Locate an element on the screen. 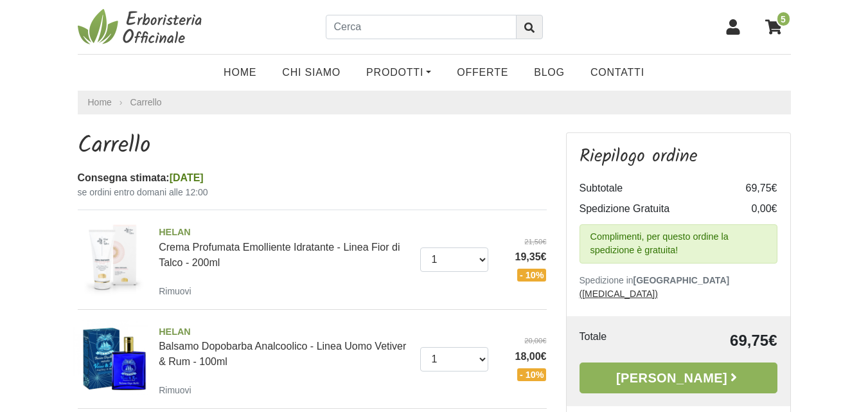  span: 5 is located at coordinates (783, 19).